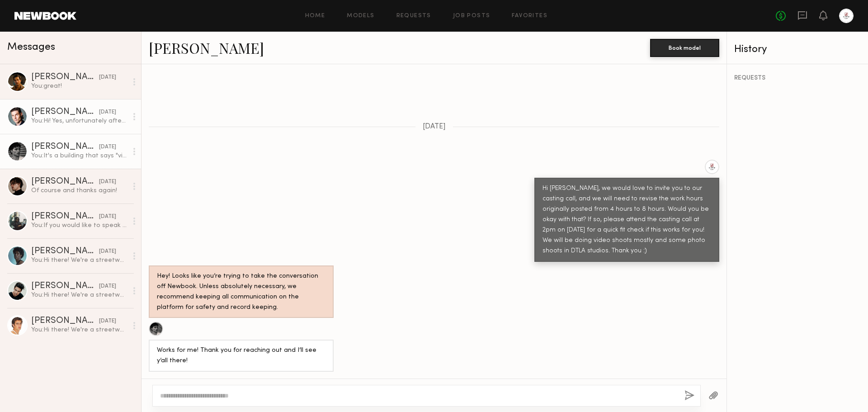 The width and height of the screenshot is (868, 412). I want to click on div: Hey! Looks like you’re trying to take the conversation off Newbook. Unless absolutely necessary, ..., so click(241, 292).